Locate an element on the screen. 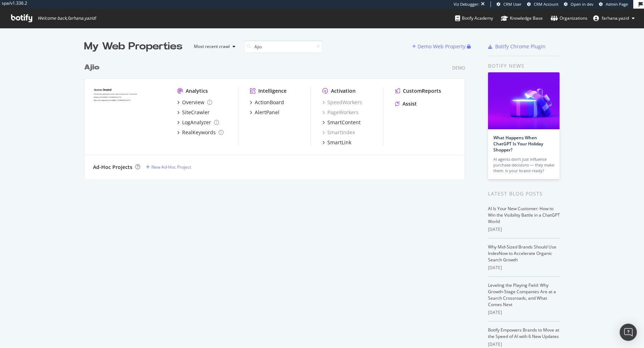 The height and width of the screenshot is (348, 644). a: PageWorkers is located at coordinates (340, 112).